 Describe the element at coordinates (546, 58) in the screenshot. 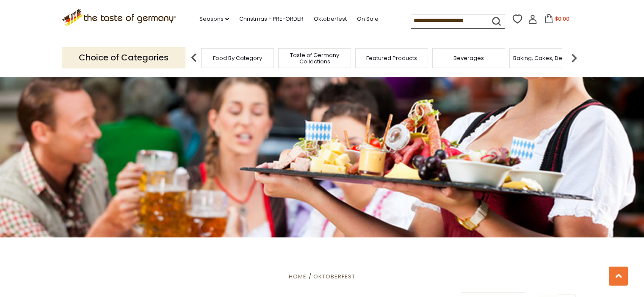

I see `span: Baking, Cakes, Desserts` at that location.